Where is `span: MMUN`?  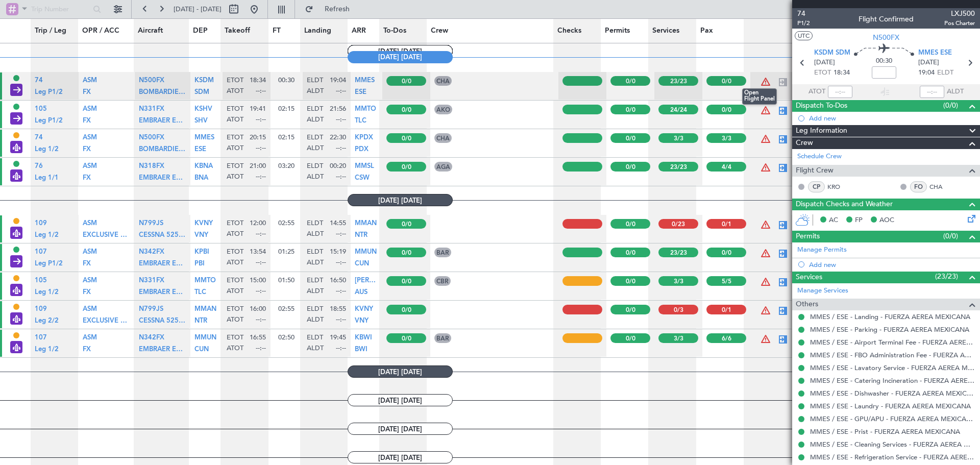 span: MMUN is located at coordinates (366, 252).